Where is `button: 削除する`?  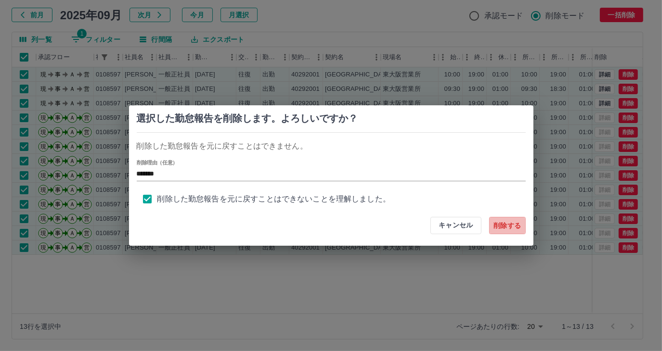
button: 削除する is located at coordinates (507, 226).